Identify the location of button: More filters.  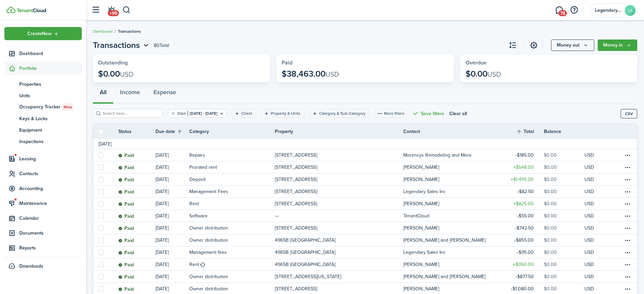
(391, 113).